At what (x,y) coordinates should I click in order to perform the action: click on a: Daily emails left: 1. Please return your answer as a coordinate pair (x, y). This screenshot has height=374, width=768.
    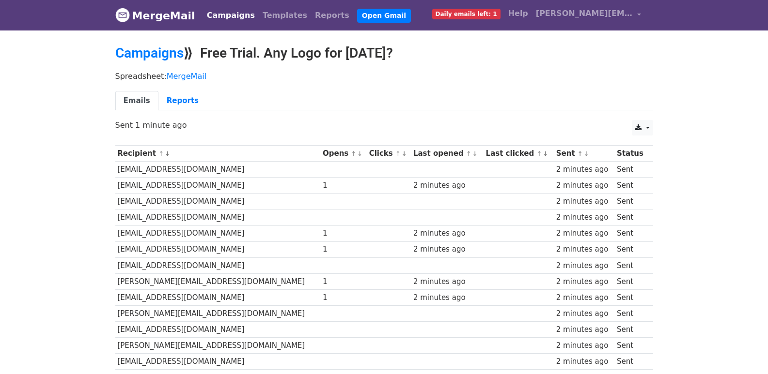
    Looking at the image, I should click on (466, 14).